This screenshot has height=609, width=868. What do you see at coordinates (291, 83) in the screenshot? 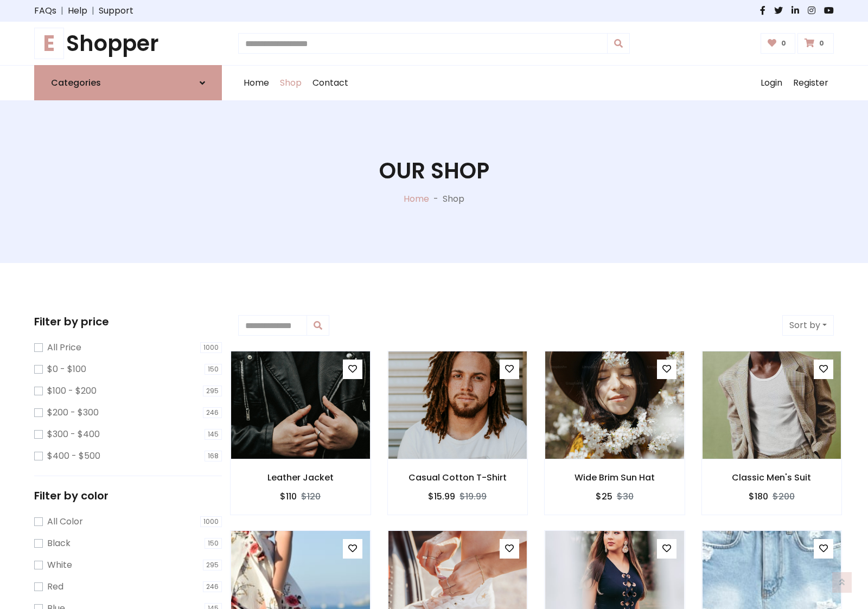
I see `a: Shop` at bounding box center [291, 83].